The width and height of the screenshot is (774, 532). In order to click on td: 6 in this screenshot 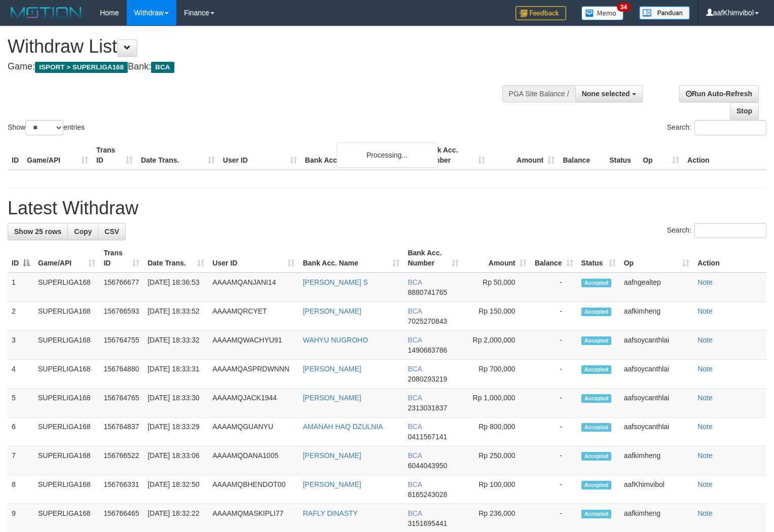, I will do `click(21, 432)`.